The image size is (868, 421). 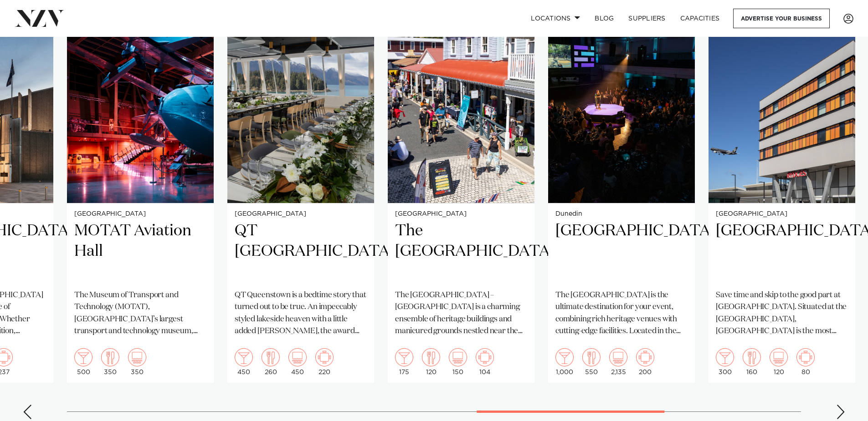 I want to click on div: 1,000, so click(x=565, y=362).